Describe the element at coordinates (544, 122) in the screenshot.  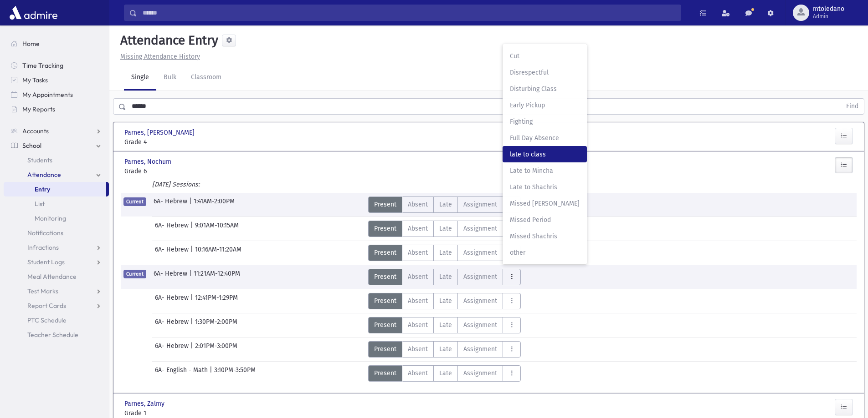
I see `span: Fighting` at that location.